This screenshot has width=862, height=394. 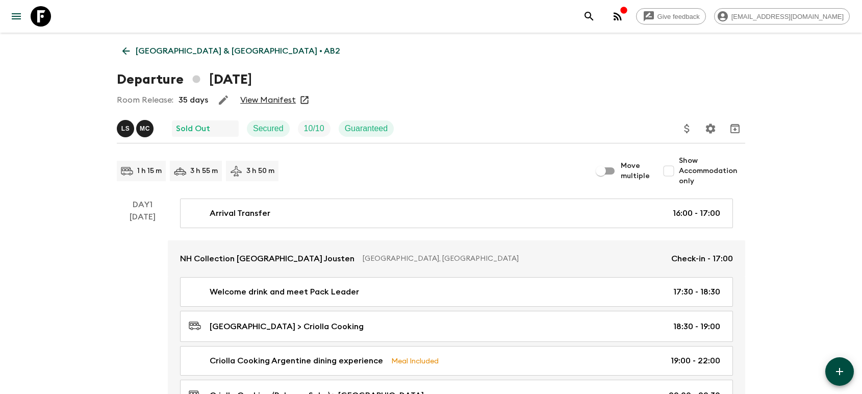 I want to click on p: Welcome drink and meet Pack Leader, so click(x=284, y=292).